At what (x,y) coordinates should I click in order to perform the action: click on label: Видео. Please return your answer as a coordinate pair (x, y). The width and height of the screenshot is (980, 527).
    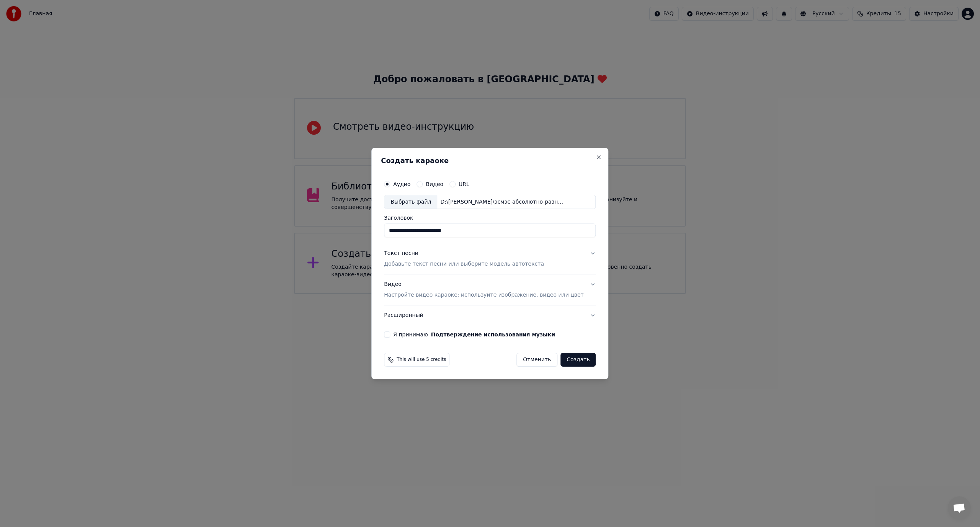
    Looking at the image, I should click on (435, 184).